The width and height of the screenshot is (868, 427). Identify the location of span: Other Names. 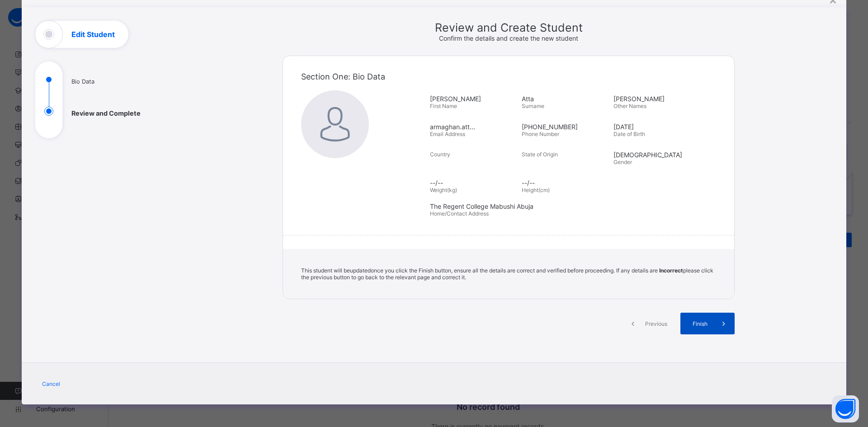
(629, 106).